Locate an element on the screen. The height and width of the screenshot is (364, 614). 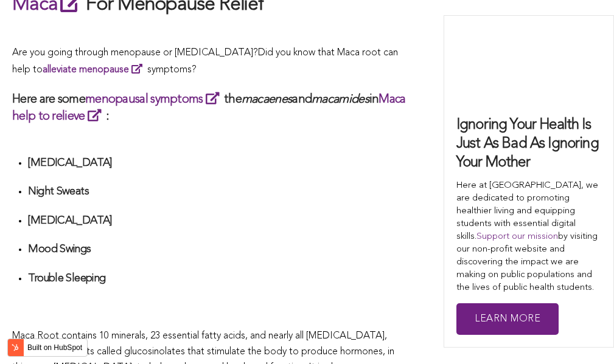
em: macaenes is located at coordinates (267, 100).